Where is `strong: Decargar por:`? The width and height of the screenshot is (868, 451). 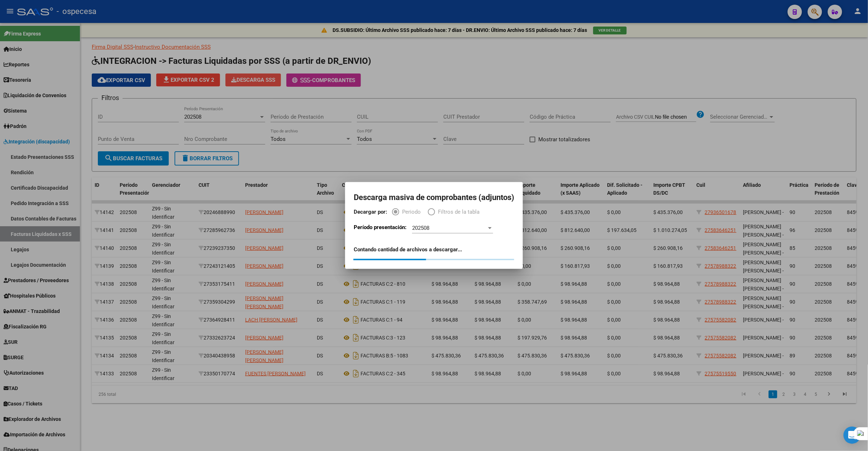 strong: Decargar por: is located at coordinates (370, 212).